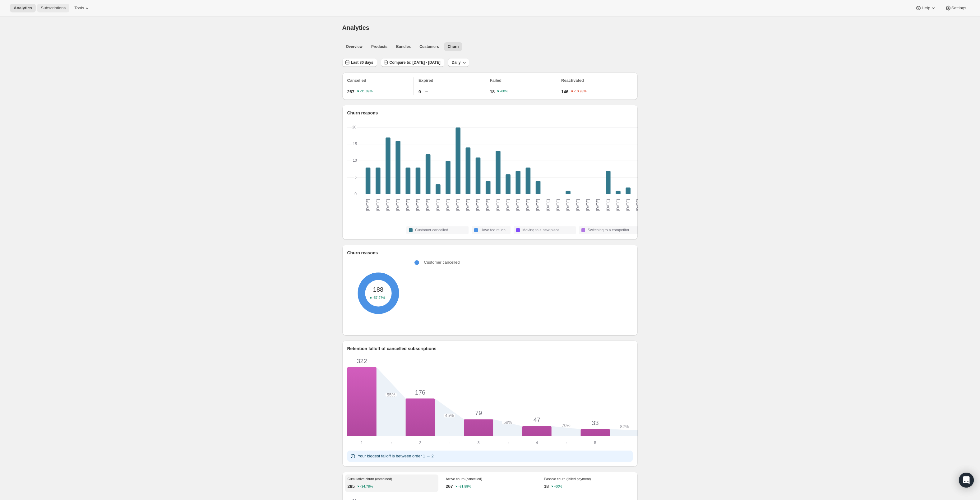 The width and height of the screenshot is (980, 500). Describe the element at coordinates (354, 127) in the screenshot. I see `text: 20` at that location.